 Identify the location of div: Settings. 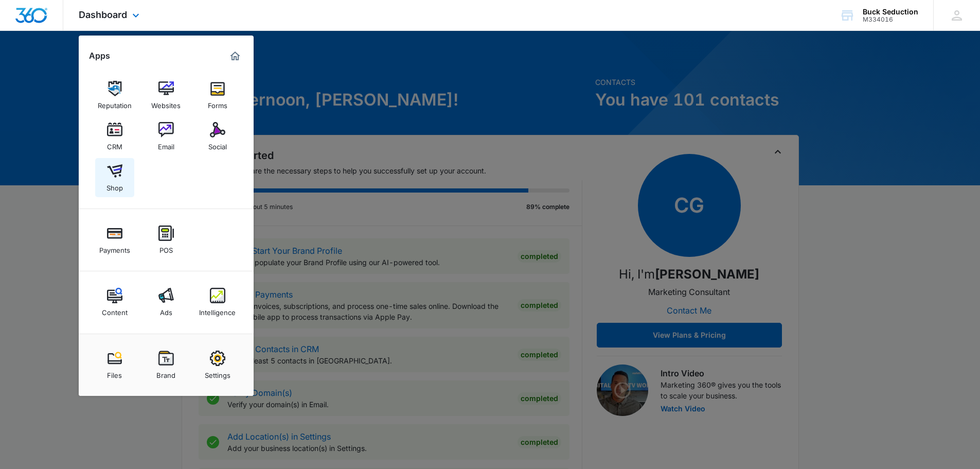
(218, 373).